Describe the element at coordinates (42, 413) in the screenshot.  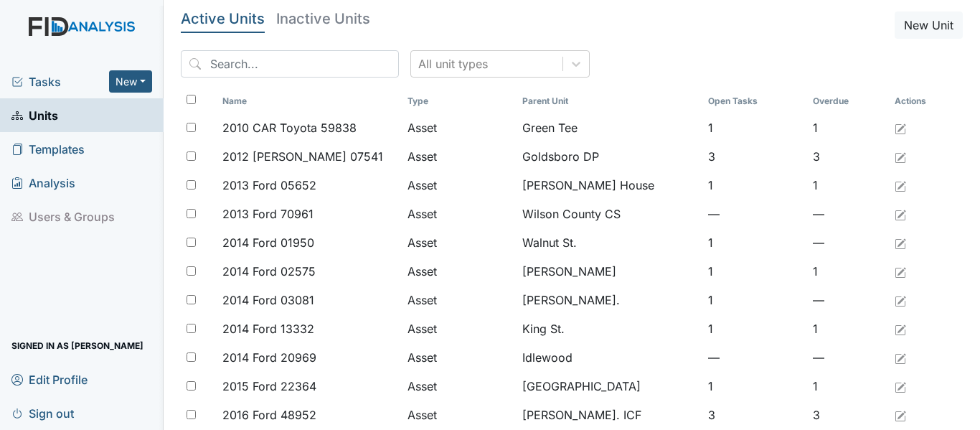
I see `span: Sign out` at that location.